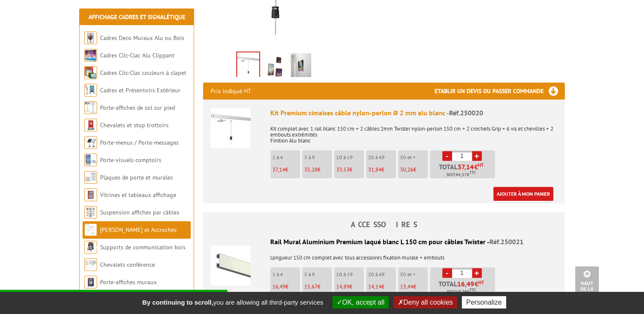  What do you see at coordinates (523, 194) in the screenshot?
I see `a: Ajouter à mon panier` at bounding box center [523, 194].